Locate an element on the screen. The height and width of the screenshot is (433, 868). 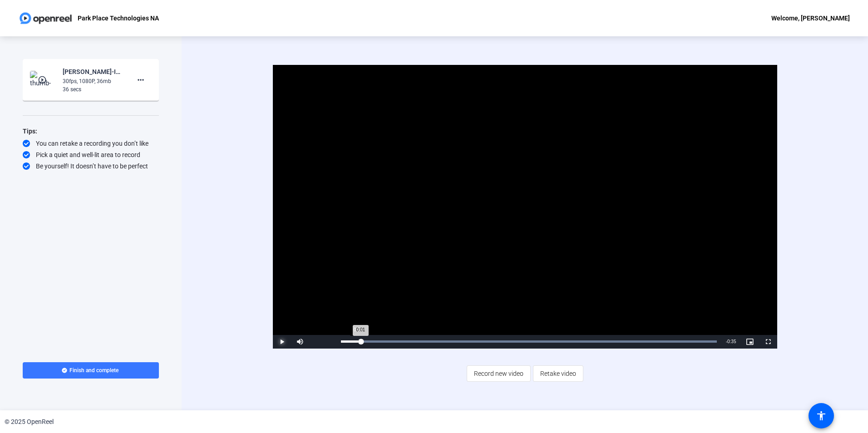
button: Picture-in-Picture is located at coordinates (751, 342).